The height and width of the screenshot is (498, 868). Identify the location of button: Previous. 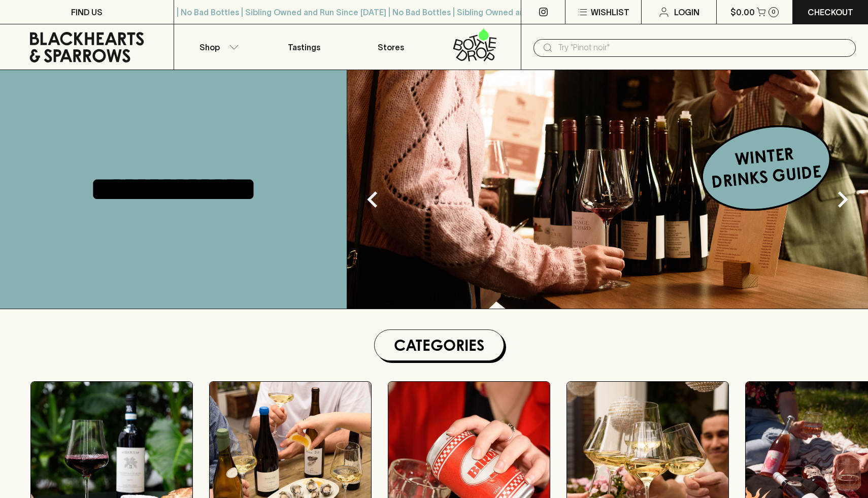
(372, 199).